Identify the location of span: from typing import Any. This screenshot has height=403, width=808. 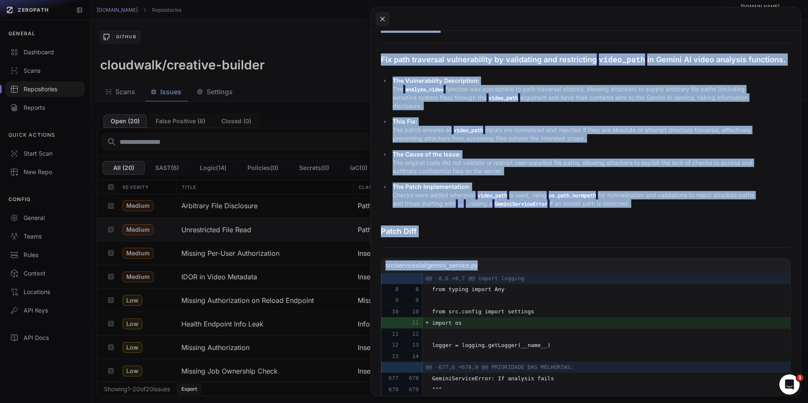
(548, 289).